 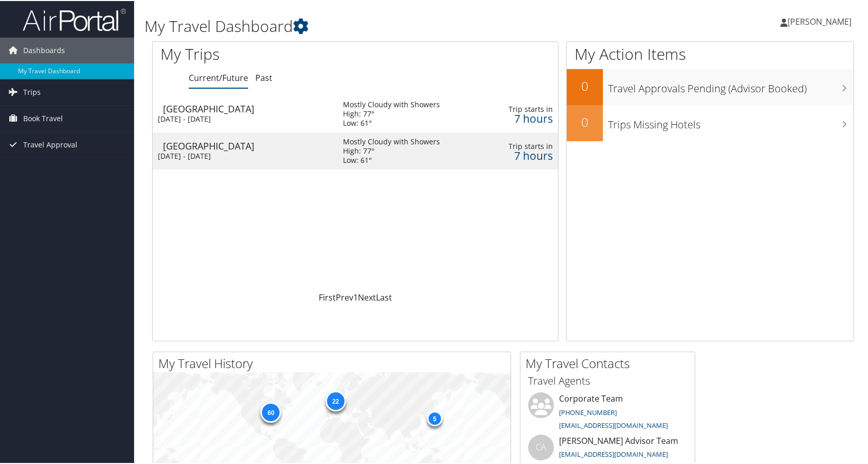 I want to click on div: 60, so click(x=271, y=411).